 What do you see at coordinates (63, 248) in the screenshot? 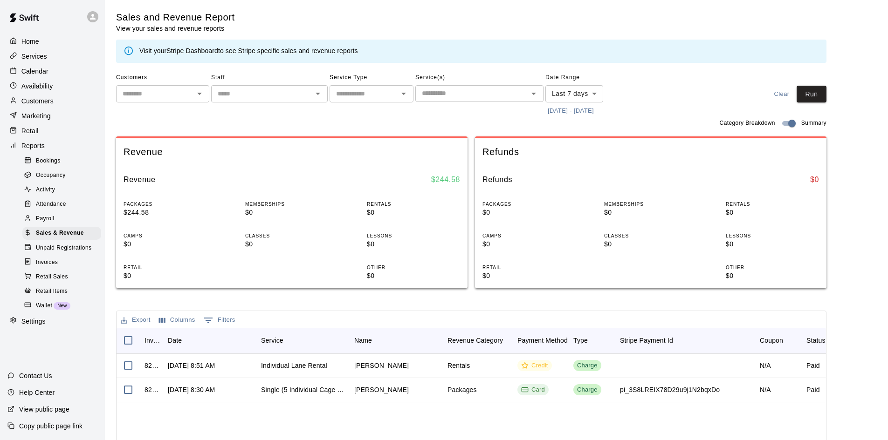
I see `span: Unpaid Registrations` at bounding box center [63, 248].